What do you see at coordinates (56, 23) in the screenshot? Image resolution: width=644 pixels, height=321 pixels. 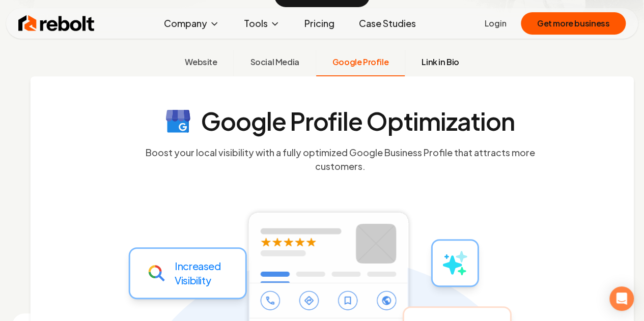 I see `img: Rebolt Logo` at bounding box center [56, 23].